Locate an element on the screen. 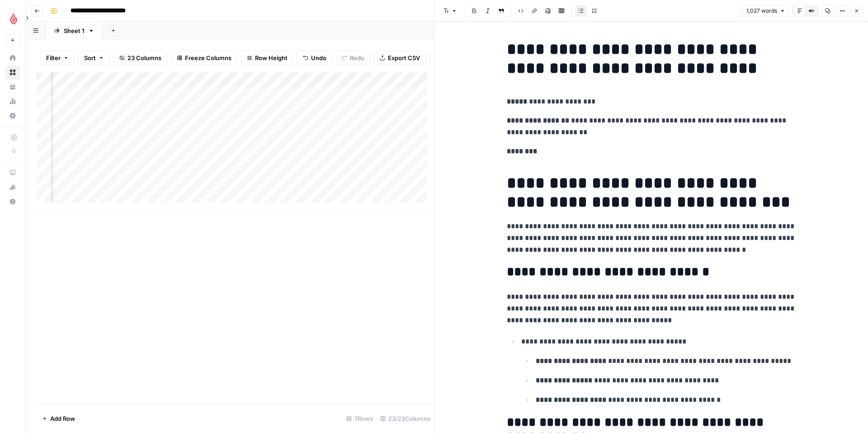 This screenshot has width=868, height=433. div: 23/23 Columns is located at coordinates (405, 419).